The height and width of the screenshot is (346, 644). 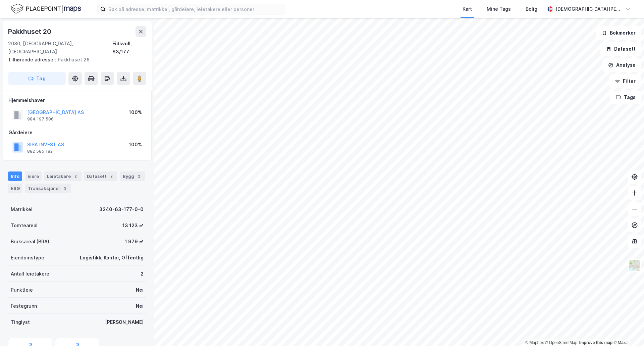 What do you see at coordinates (20, 322) in the screenshot?
I see `div: Tinglyst` at bounding box center [20, 322].